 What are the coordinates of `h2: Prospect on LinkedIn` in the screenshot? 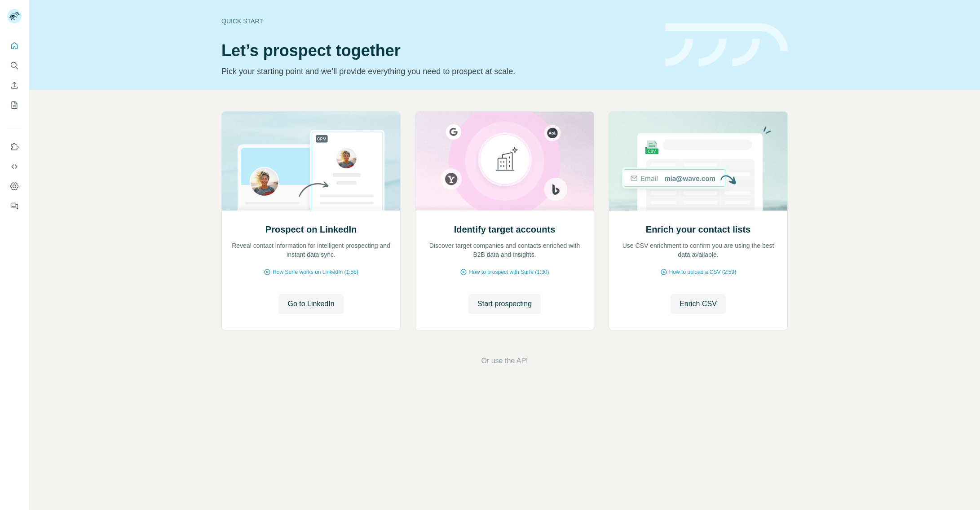 It's located at (311, 229).